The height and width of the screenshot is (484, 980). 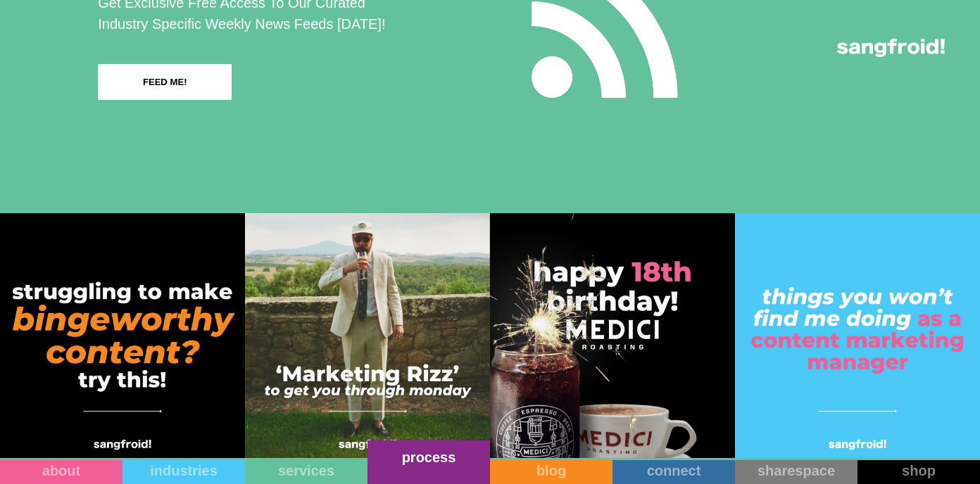 What do you see at coordinates (306, 471) in the screenshot?
I see `div: services` at bounding box center [306, 471].